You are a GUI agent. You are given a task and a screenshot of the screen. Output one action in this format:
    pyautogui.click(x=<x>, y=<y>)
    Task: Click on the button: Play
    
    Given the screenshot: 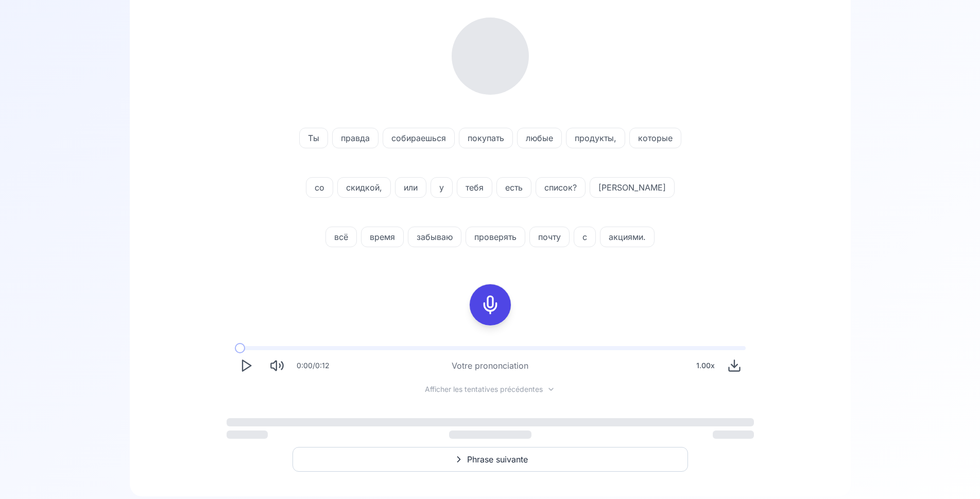 What is the action you would take?
    pyautogui.click(x=246, y=366)
    